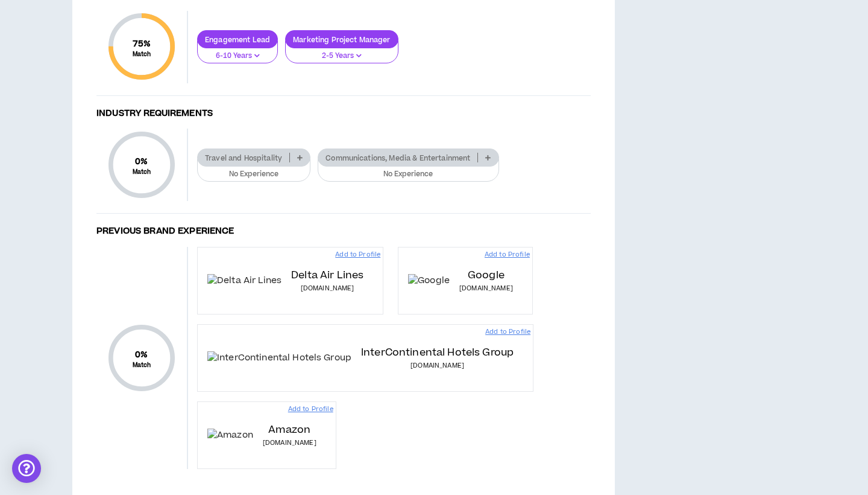  Describe the element at coordinates (230, 435) in the screenshot. I see `img: Amazon` at that location.